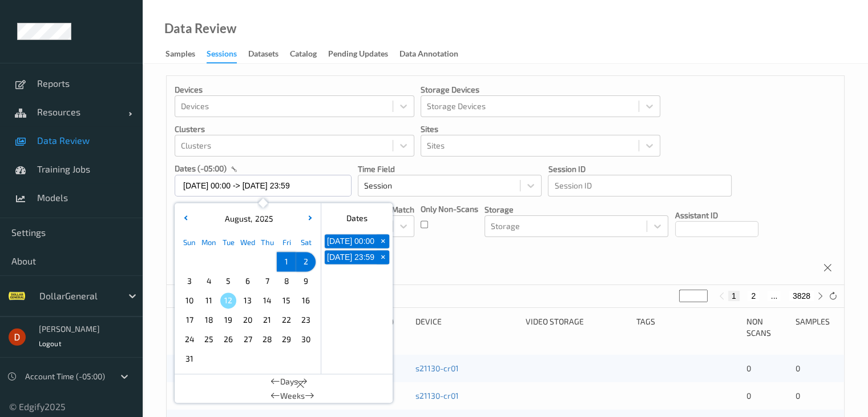 Image resolution: width=868 pixels, height=417 pixels. What do you see at coordinates (289, 382) in the screenshot?
I see `span: Days` at bounding box center [289, 382].